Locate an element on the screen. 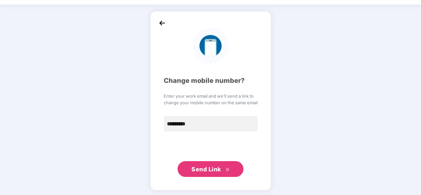 The width and height of the screenshot is (421, 195). span: change your mobile number on the same email is located at coordinates (210, 103).